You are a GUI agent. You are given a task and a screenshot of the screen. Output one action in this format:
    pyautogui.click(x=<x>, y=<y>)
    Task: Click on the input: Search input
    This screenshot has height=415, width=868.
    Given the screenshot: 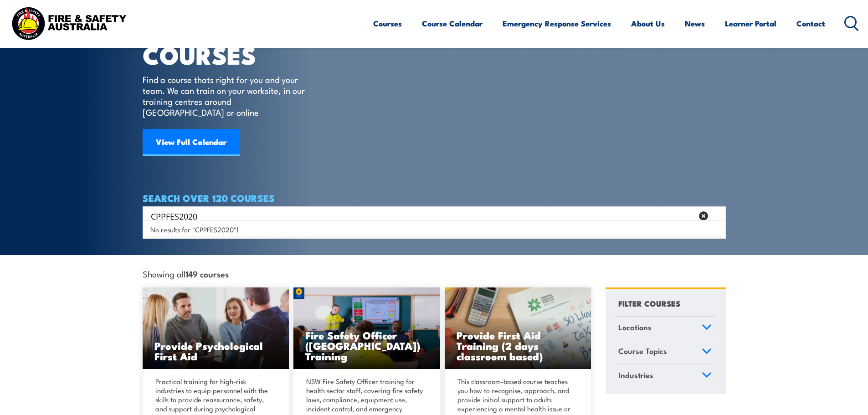 What is the action you would take?
    pyautogui.click(x=422, y=216)
    